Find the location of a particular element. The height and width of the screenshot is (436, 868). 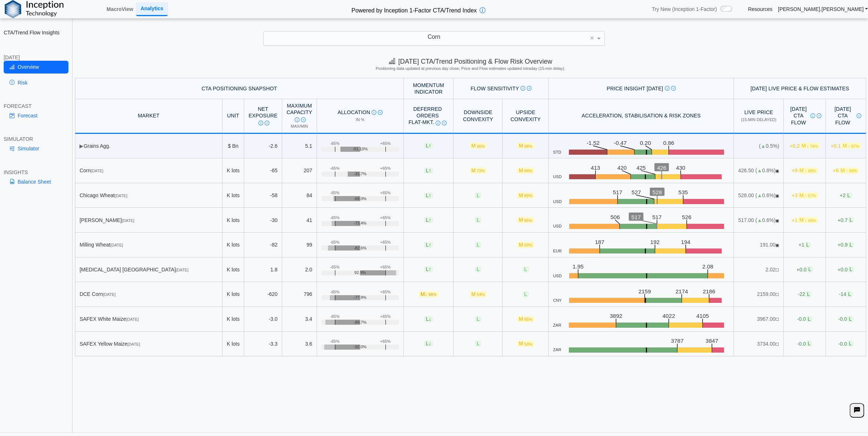

td: 517.00 ( 0.6%) is located at coordinates (759, 220).